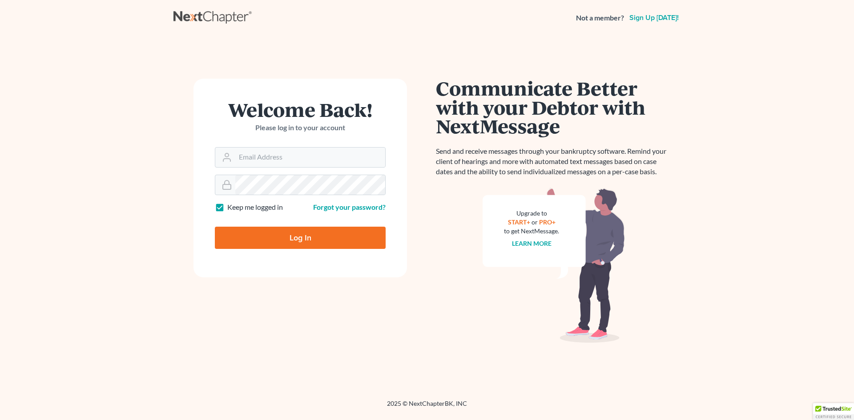 Image resolution: width=854 pixels, height=420 pixels. Describe the element at coordinates (833, 412) in the screenshot. I see `div: TrustedSite Certified` at that location.